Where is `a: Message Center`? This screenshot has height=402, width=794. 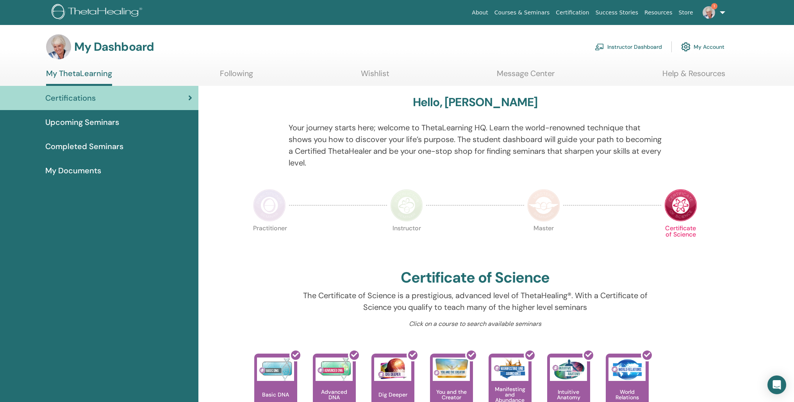
a: Message Center is located at coordinates (526, 76).